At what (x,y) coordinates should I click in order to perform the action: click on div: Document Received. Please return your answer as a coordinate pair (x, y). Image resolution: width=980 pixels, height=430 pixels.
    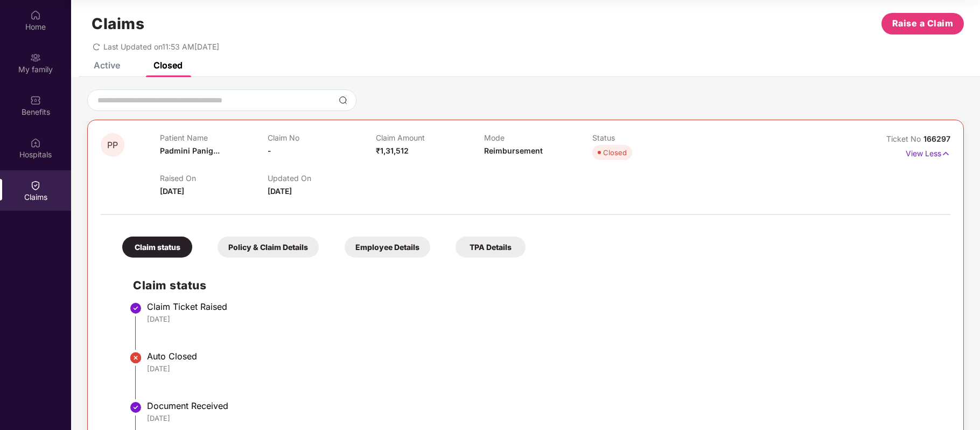
    Looking at the image, I should click on (543, 406).